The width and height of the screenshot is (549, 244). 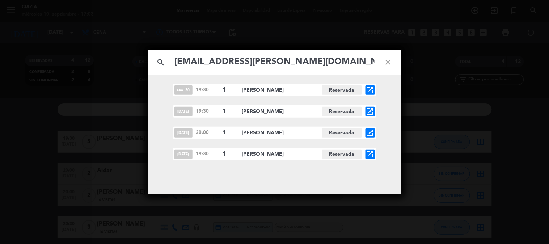 I want to click on i: close, so click(x=388, y=62).